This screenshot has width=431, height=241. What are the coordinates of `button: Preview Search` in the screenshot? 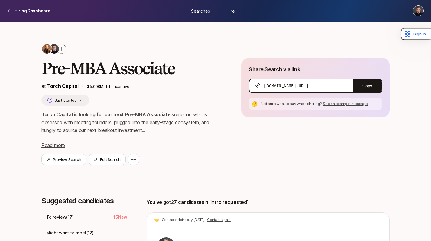 It's located at (64, 160).